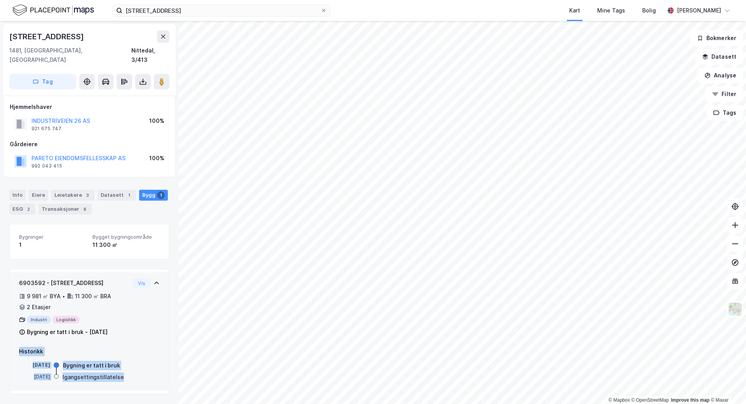 The image size is (746, 404). I want to click on div: ESG, so click(22, 209).